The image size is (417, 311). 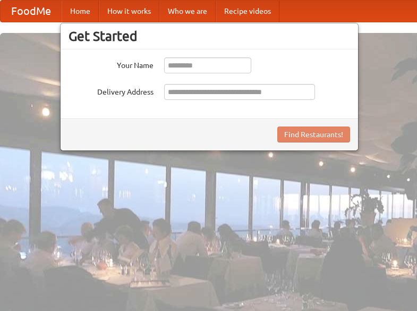 What do you see at coordinates (111, 90) in the screenshot?
I see `label: Delivery Address` at bounding box center [111, 90].